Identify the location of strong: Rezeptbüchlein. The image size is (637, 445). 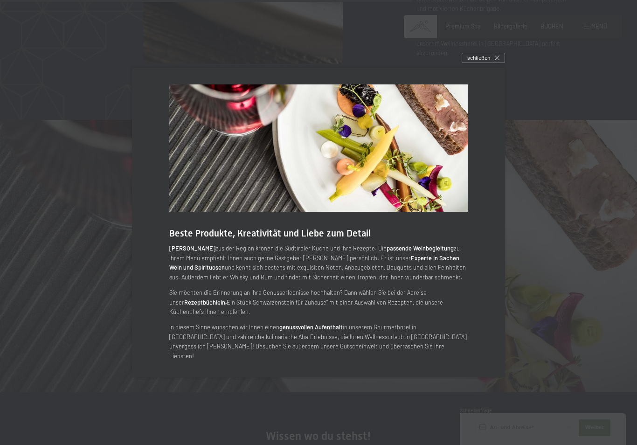
(205, 302).